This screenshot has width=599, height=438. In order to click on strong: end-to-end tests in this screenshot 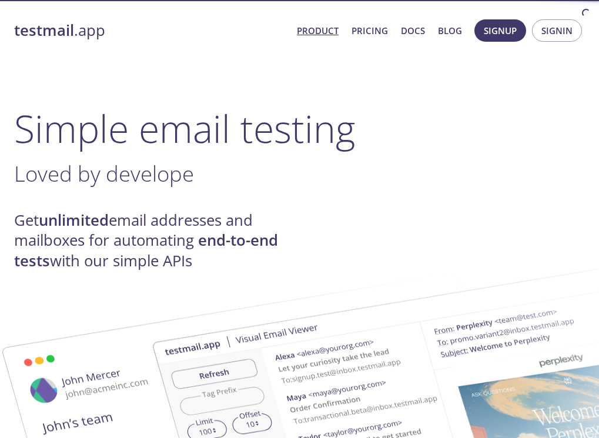, I will do `click(146, 250)`.